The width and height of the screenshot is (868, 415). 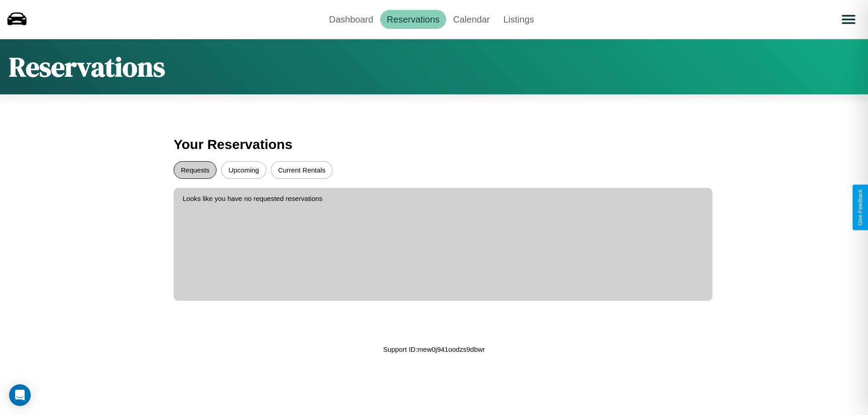 What do you see at coordinates (443, 198) in the screenshot?
I see `p: Looks like you have no requested reservations` at bounding box center [443, 198].